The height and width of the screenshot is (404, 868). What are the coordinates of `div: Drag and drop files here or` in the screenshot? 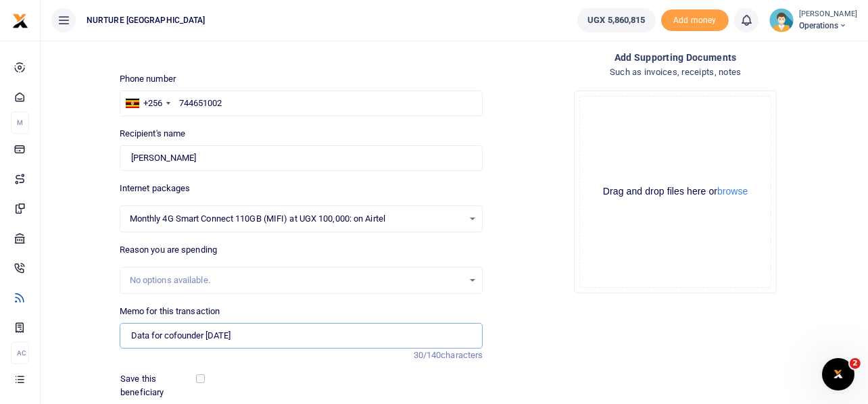 It's located at (675, 192).